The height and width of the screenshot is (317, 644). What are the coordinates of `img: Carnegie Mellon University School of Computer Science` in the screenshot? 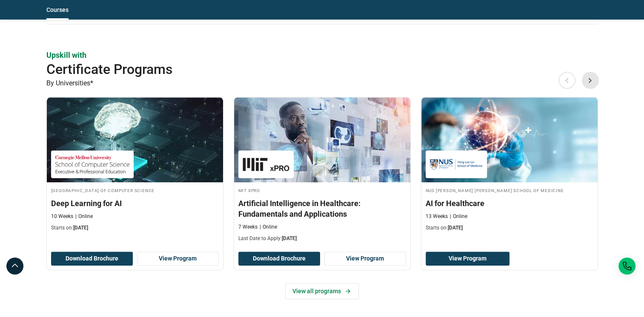 It's located at (92, 164).